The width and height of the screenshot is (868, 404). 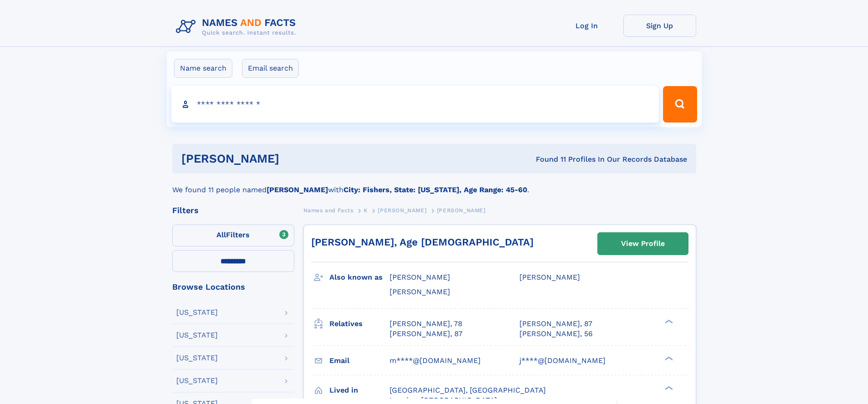 I want to click on img: Logo Names and Facts, so click(x=238, y=27).